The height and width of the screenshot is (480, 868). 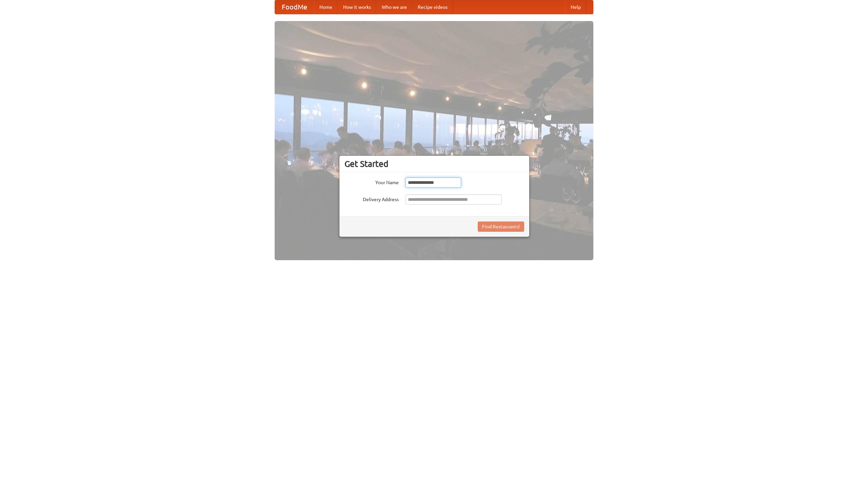 What do you see at coordinates (357, 7) in the screenshot?
I see `a: How it works` at bounding box center [357, 7].